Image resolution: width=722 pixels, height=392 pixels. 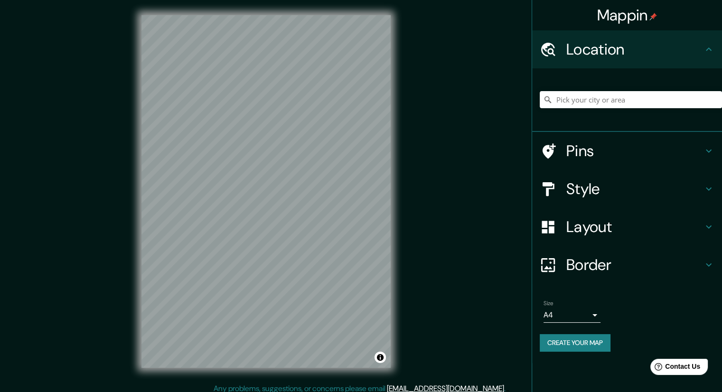 I want to click on h4: Pins, so click(x=635, y=151).